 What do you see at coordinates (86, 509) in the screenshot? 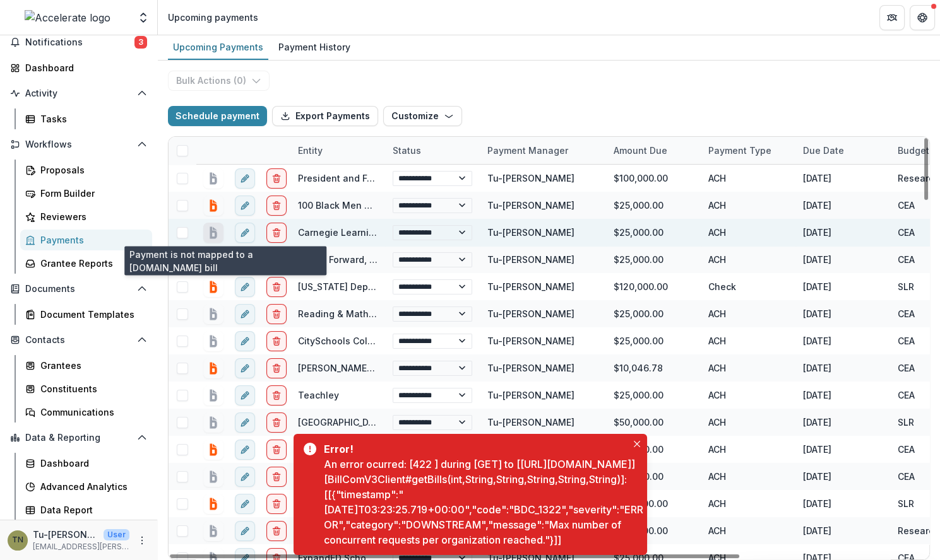
I see `a: Data Report` at bounding box center [86, 509].